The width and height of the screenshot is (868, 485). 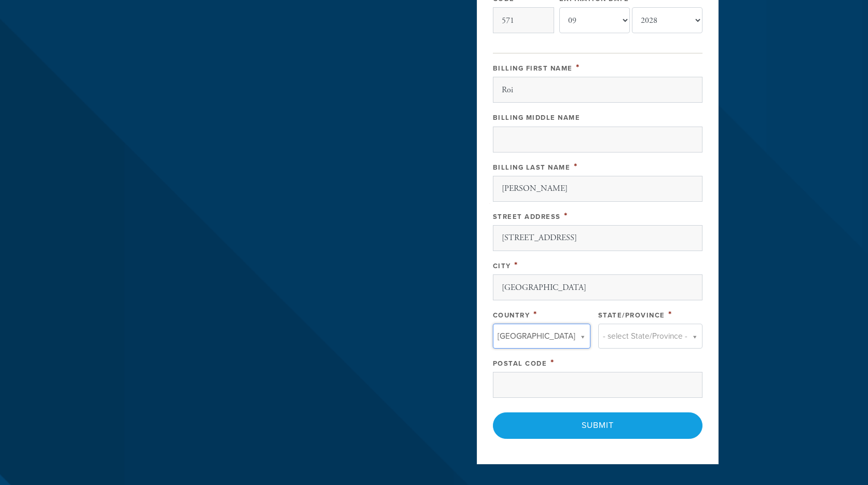 I want to click on label: Billing Last Name, so click(x=532, y=168).